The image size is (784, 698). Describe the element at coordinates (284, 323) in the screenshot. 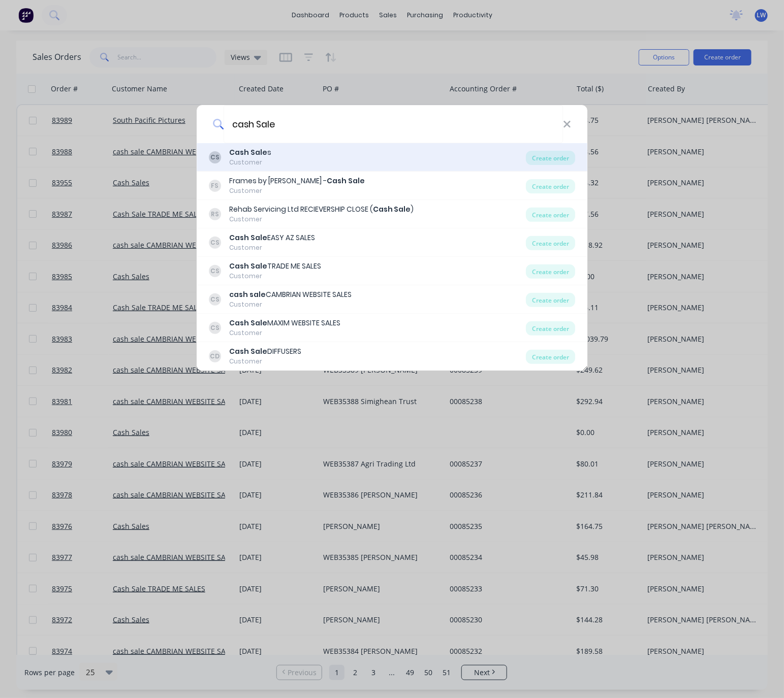

I see `div: MAXIM WEBSITE SALES` at that location.